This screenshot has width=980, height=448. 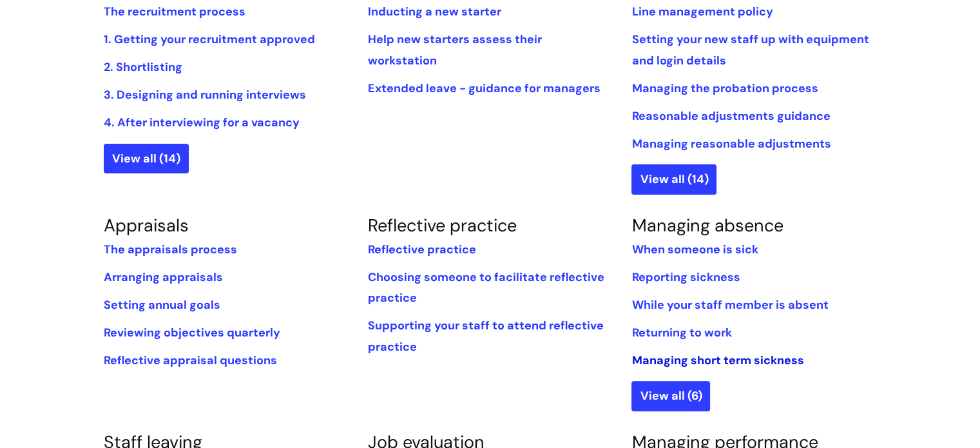 I want to click on a: Reasonable adjustments guidance, so click(x=731, y=116).